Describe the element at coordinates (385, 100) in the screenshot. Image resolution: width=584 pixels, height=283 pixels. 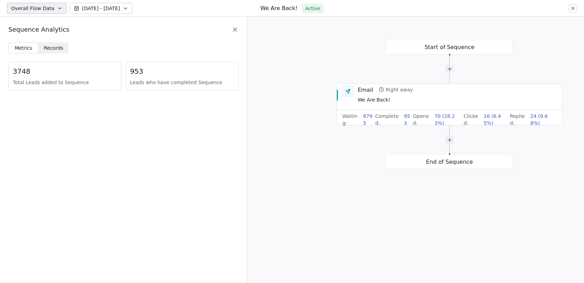
I see `span: We Are Back!` at that location.